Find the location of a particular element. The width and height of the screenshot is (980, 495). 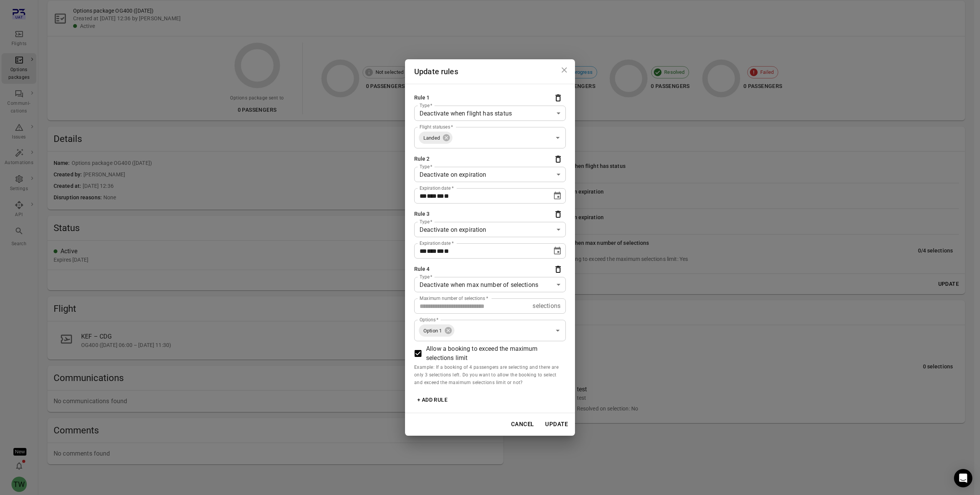

button: Close dialog is located at coordinates (564, 70).